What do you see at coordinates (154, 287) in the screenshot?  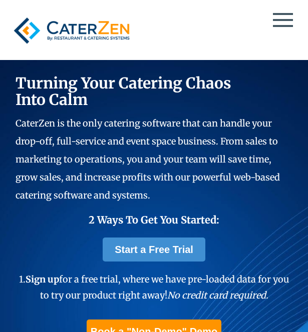 I see `span: 1. for a free trial, where we have pre-loaded data for you to try our product right away!` at bounding box center [154, 287].